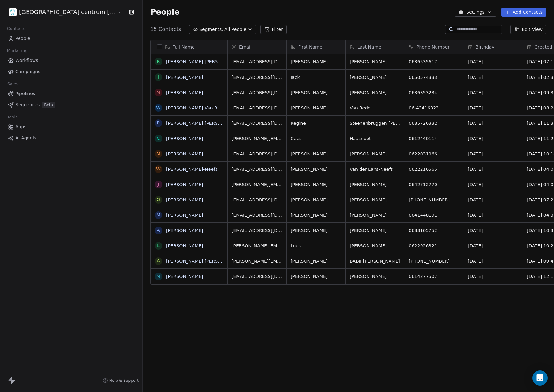 This screenshot has height=392, width=554. I want to click on a: Pipelines, so click(71, 94).